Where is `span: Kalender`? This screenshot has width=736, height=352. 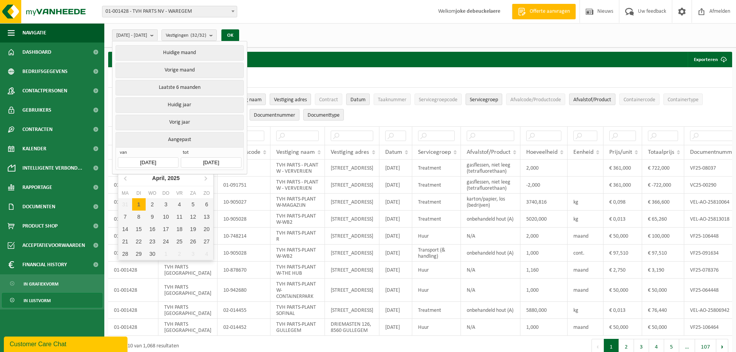
span: Kalender is located at coordinates (34, 149).